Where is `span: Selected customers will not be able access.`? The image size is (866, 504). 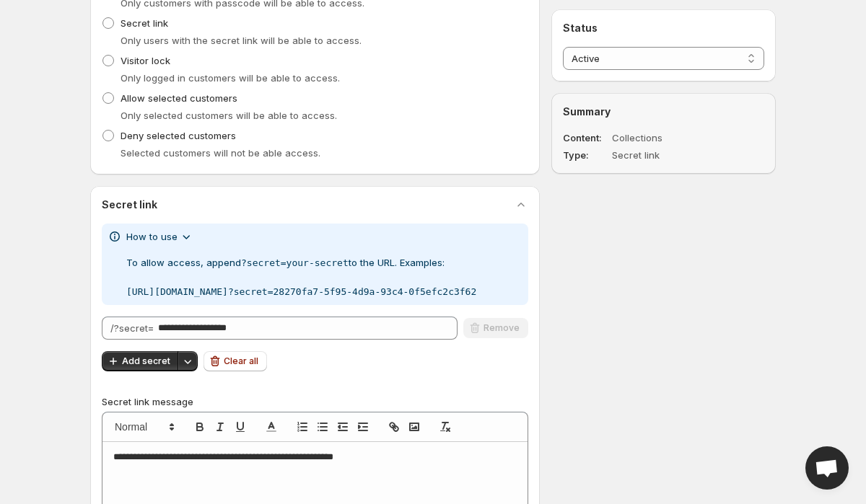
span: Selected customers will not be able access. is located at coordinates (220, 153).